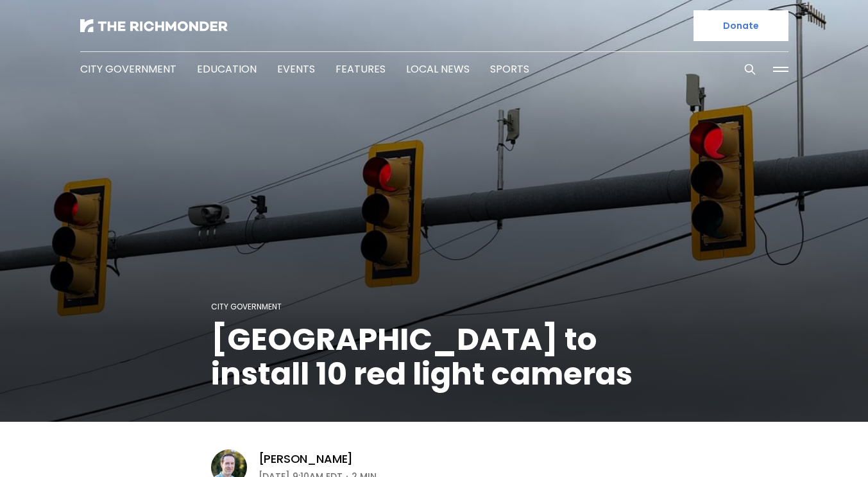 The width and height of the screenshot is (868, 477). I want to click on button: Search this site, so click(750, 69).